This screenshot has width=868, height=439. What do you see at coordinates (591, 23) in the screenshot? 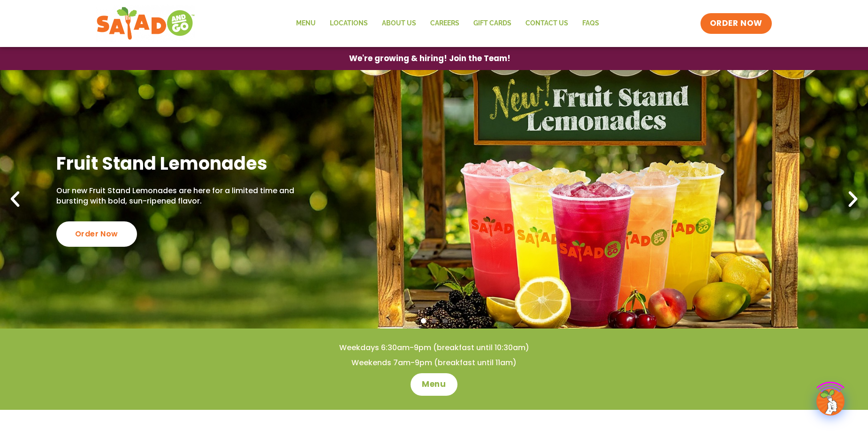
I see `a: FAQs` at bounding box center [591, 23].